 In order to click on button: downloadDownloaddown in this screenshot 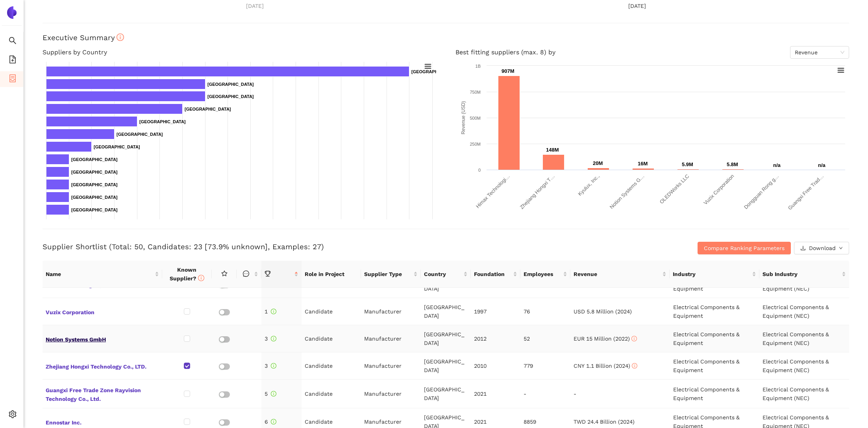, I will do `click(822, 248)`.